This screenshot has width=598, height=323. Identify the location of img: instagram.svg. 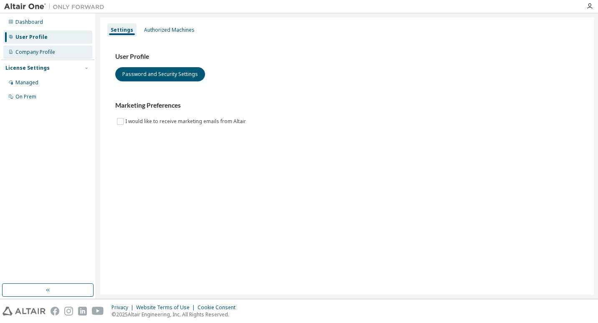
(68, 311).